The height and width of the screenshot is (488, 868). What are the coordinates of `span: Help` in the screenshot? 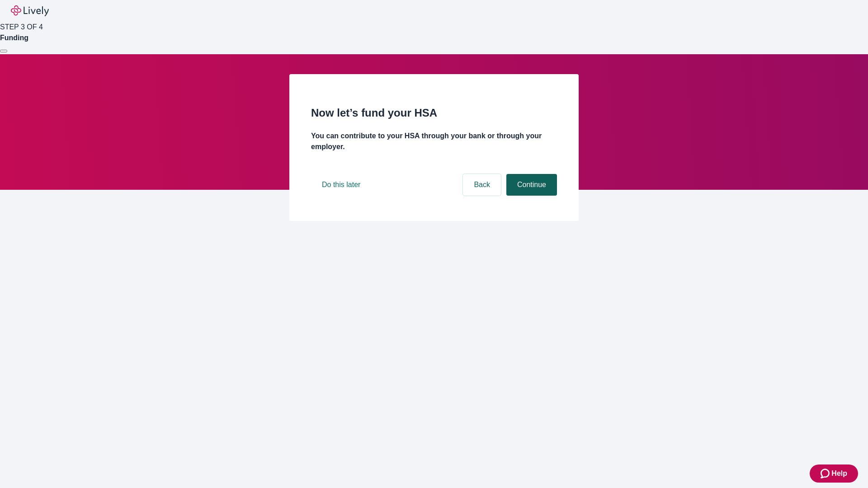 It's located at (839, 474).